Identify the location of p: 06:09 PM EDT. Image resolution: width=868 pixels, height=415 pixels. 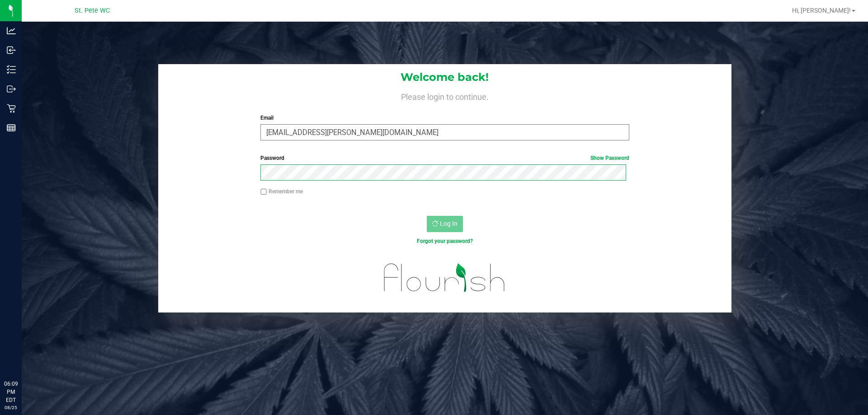
(11, 392).